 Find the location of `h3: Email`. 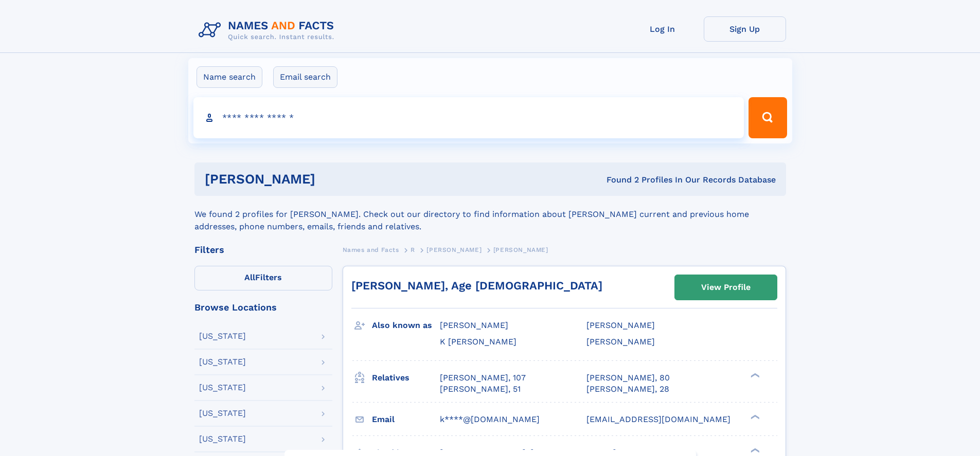

h3: Email is located at coordinates (406, 420).